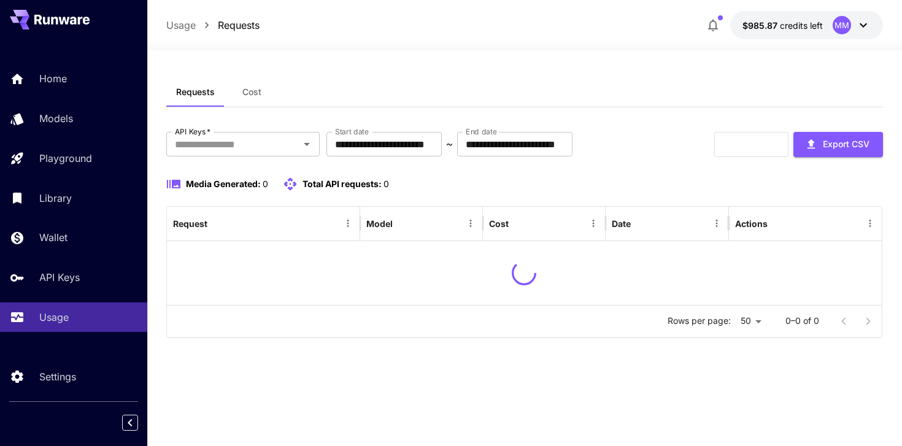 The width and height of the screenshot is (902, 446). Describe the element at coordinates (139, 423) in the screenshot. I see `div: Collapse sidebar` at that location.